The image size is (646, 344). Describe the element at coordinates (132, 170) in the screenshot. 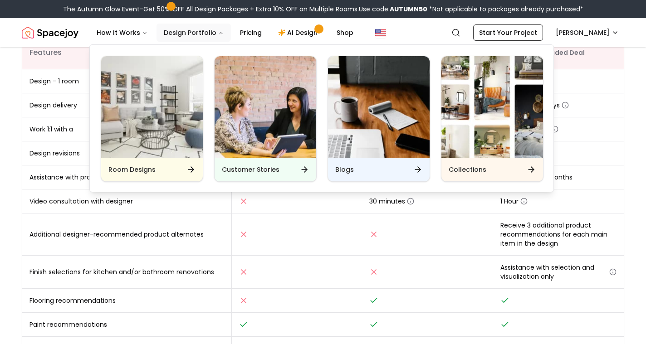

I see `h6: Room Designs` at that location.